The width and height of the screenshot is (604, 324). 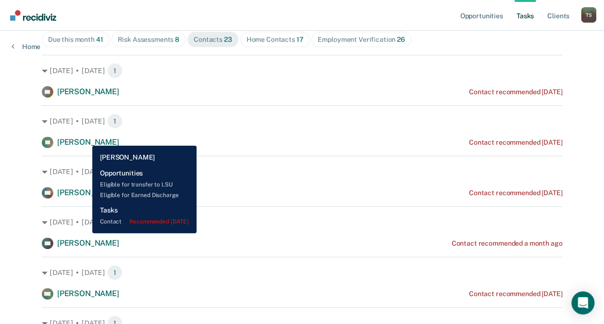 I want to click on span: 8, so click(x=177, y=39).